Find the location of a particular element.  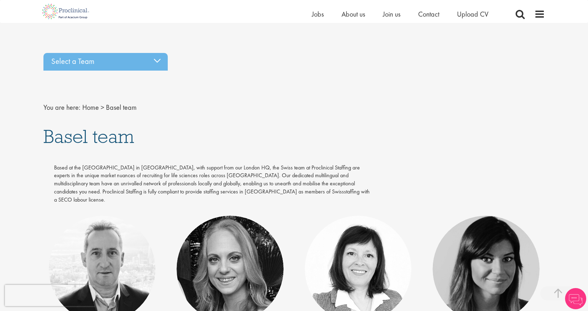

a: Upload CV is located at coordinates (472, 14).